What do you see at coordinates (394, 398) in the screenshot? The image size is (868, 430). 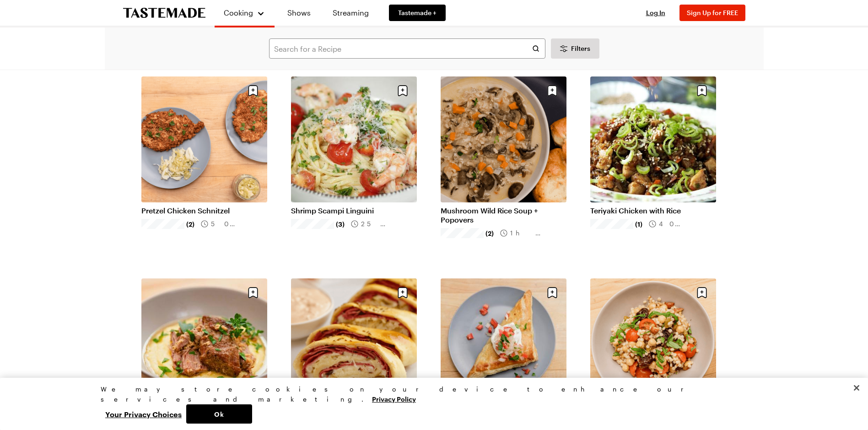 I see `a: More information about your privacy, opens in a new tab` at bounding box center [394, 398].